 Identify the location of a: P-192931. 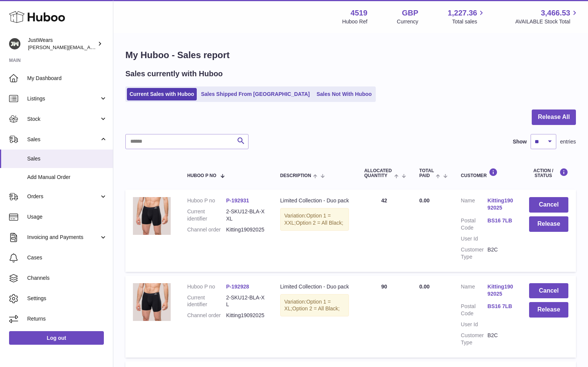
(237, 200).